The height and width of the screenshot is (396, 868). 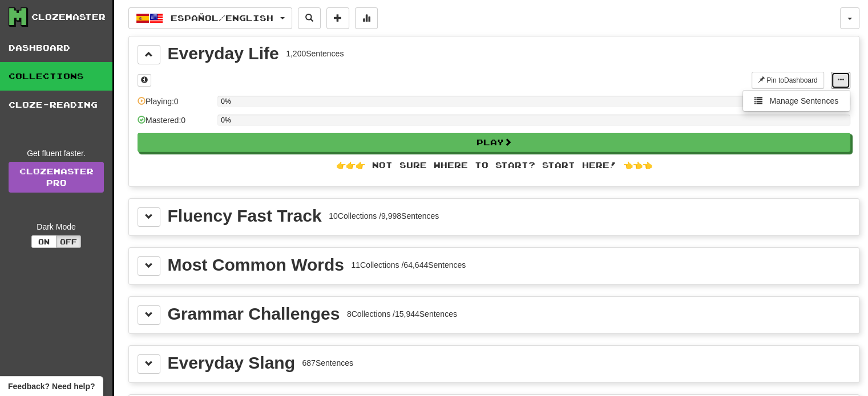 I want to click on div: Grammar Challenges, so click(x=254, y=314).